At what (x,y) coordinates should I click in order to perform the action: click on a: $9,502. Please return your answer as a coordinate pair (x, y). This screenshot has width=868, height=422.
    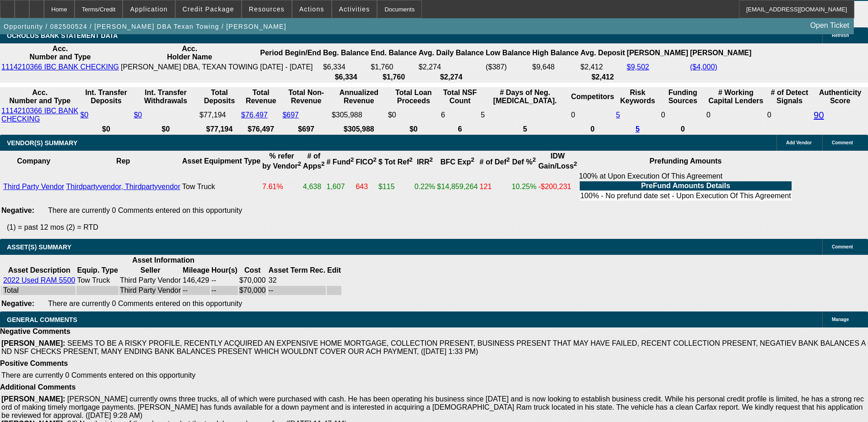
    Looking at the image, I should click on (638, 67).